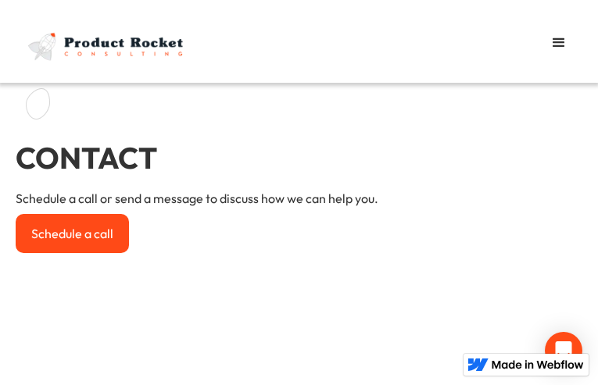 This screenshot has width=598, height=385. Describe the element at coordinates (72, 234) in the screenshot. I see `a: Schedule a call` at that location.